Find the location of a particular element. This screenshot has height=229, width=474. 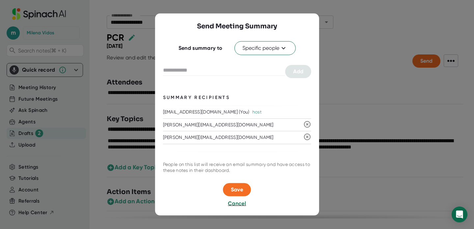

button: Specific people is located at coordinates (265, 48).